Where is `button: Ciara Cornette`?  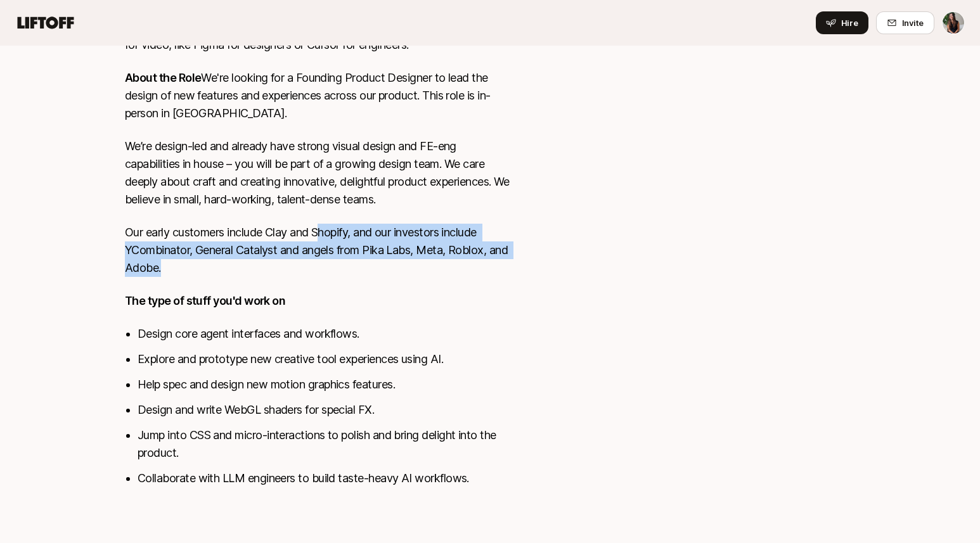
button: Ciara Cornette is located at coordinates (953, 23).